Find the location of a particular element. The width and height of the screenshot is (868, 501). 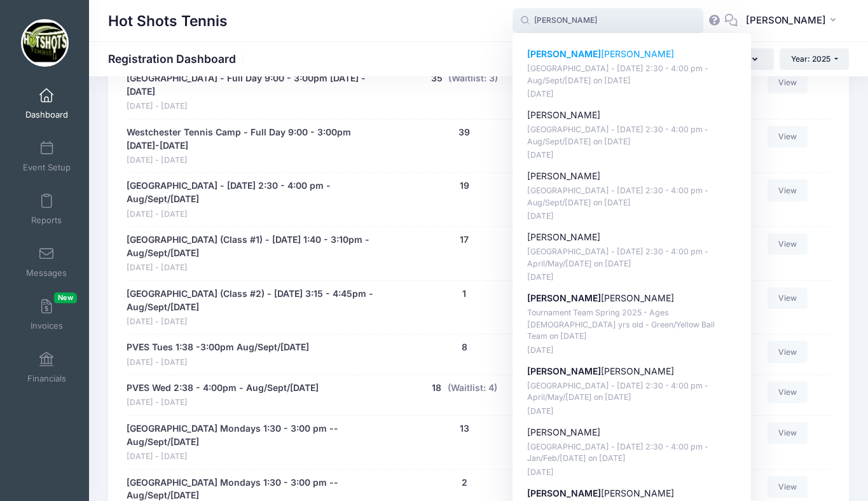

a: Reports is located at coordinates (47, 209).